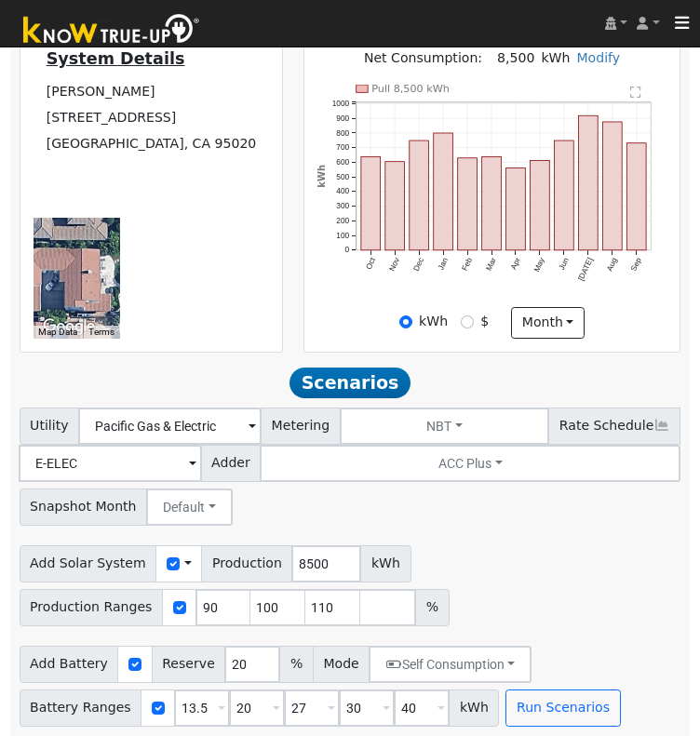 This screenshot has height=736, width=700. I want to click on span: Scenarios, so click(349, 382).